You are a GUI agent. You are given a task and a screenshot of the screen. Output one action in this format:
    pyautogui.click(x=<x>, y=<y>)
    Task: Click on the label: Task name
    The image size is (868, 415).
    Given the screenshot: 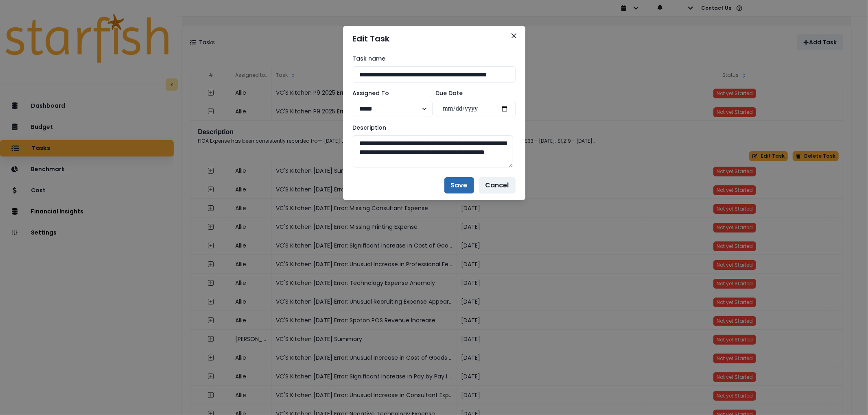 What is the action you would take?
    pyautogui.click(x=432, y=59)
    